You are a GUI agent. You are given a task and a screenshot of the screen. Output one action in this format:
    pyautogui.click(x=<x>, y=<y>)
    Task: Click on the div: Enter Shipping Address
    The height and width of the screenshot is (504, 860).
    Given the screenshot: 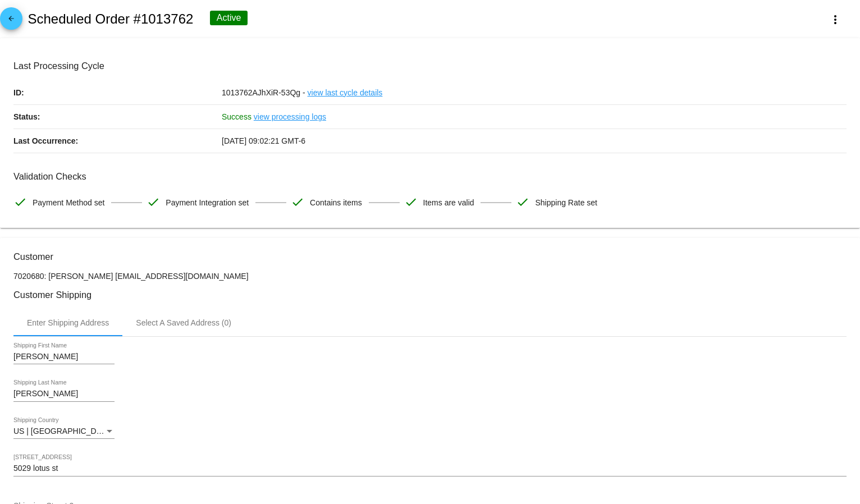 What is the action you would take?
    pyautogui.click(x=68, y=323)
    